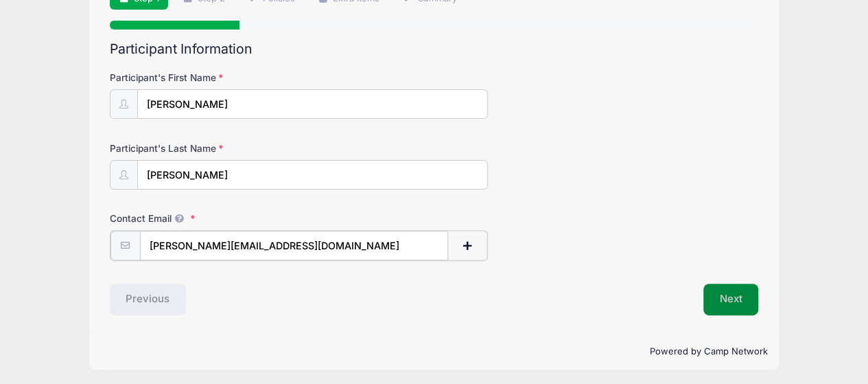 The image size is (868, 384). I want to click on label: Participant's First Name, so click(218, 77).